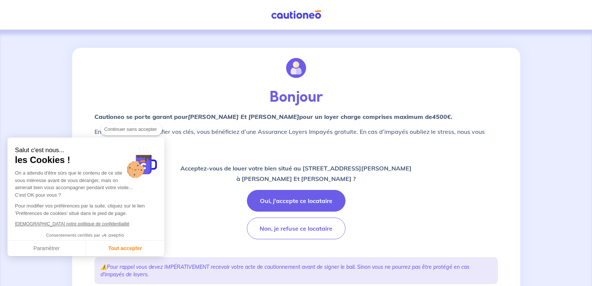 This screenshot has height=286, width=592. What do you see at coordinates (86, 160) in the screenshot?
I see `span: les Cookies !` at bounding box center [86, 160].